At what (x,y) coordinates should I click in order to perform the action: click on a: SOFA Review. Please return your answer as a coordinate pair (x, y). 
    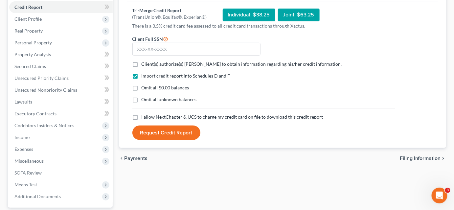
    Looking at the image, I should click on (61, 173).